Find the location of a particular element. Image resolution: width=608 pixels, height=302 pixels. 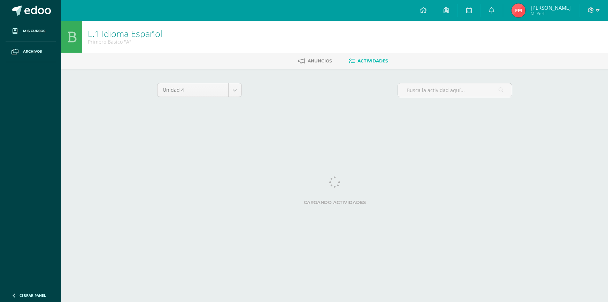

span: Mis cursos is located at coordinates (34, 31).